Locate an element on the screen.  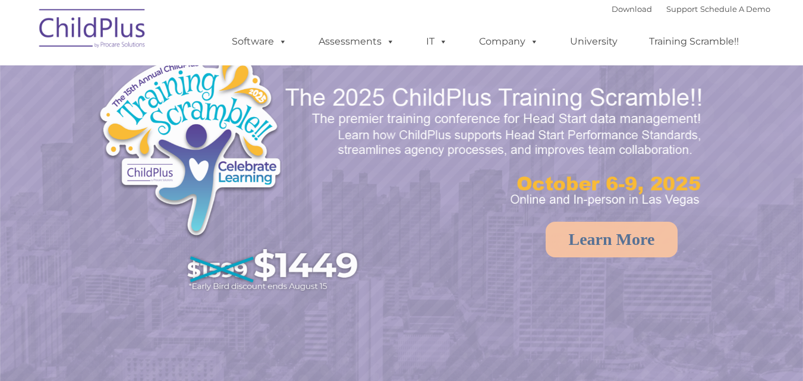
a: Assessments is located at coordinates (356, 42).